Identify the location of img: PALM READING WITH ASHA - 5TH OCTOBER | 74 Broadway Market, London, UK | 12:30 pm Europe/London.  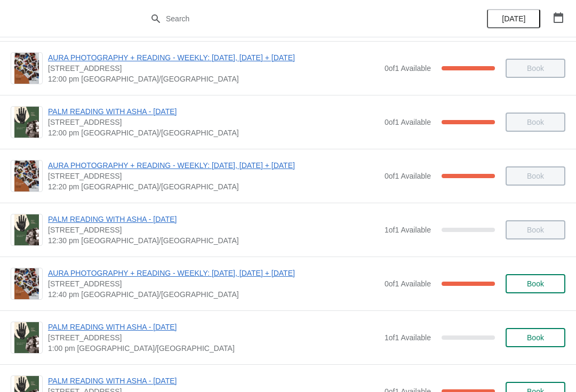
(27, 230).